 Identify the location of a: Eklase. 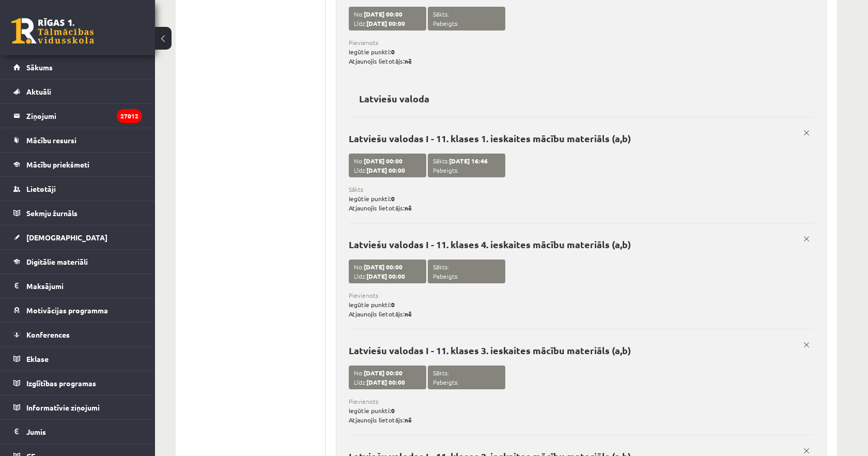
(78, 358).